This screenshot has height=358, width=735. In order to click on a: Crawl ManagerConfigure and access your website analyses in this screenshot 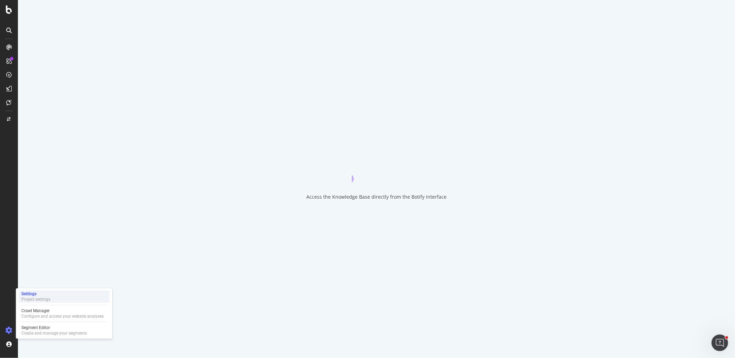, I will do `click(64, 313)`.